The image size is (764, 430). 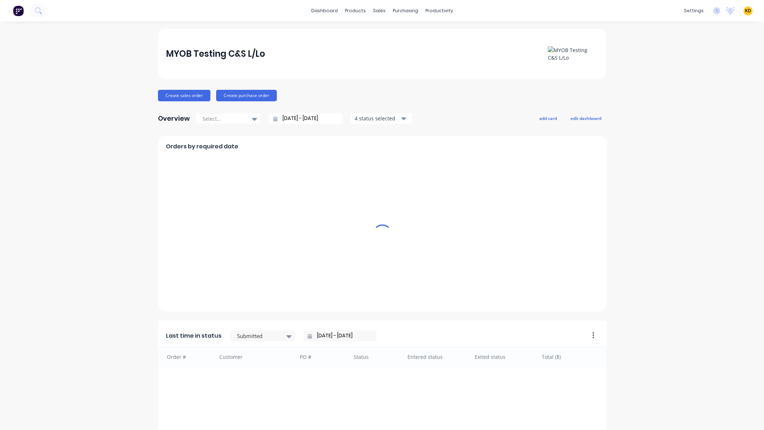 I want to click on span: Orders by required date, so click(x=202, y=146).